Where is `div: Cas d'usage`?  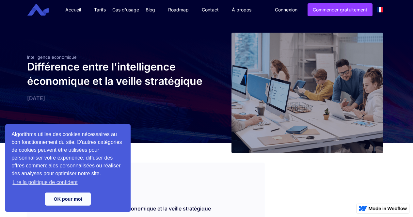
div: Cas d'usage is located at coordinates (126, 10).